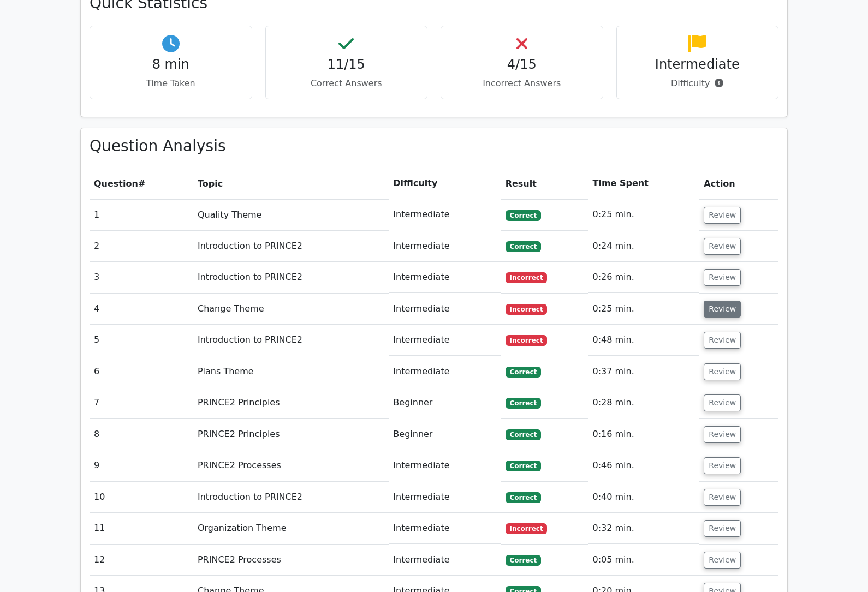 The width and height of the screenshot is (868, 592). I want to click on td: 9, so click(141, 465).